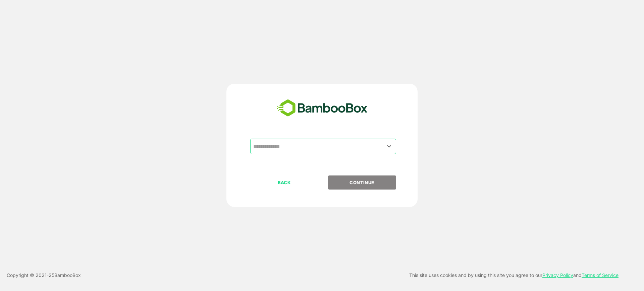 This screenshot has width=644, height=291. Describe the element at coordinates (389, 146) in the screenshot. I see `button: Open` at that location.